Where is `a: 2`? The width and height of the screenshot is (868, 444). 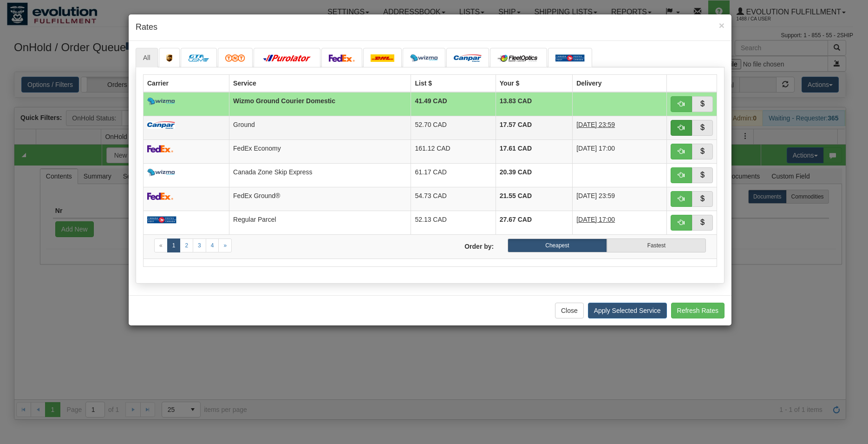
a: 2 is located at coordinates (186, 246).